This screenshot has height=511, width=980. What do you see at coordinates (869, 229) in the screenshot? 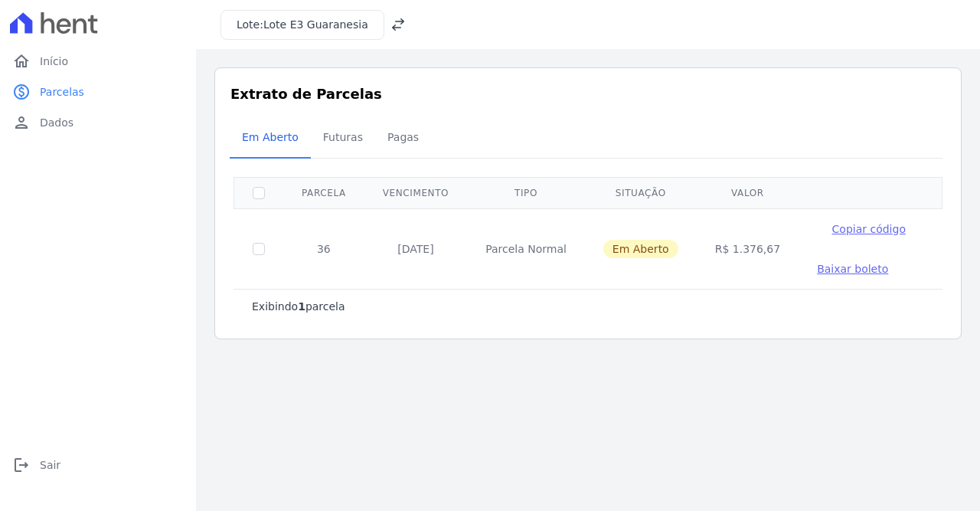
I see `span: Copiar código` at bounding box center [869, 229].